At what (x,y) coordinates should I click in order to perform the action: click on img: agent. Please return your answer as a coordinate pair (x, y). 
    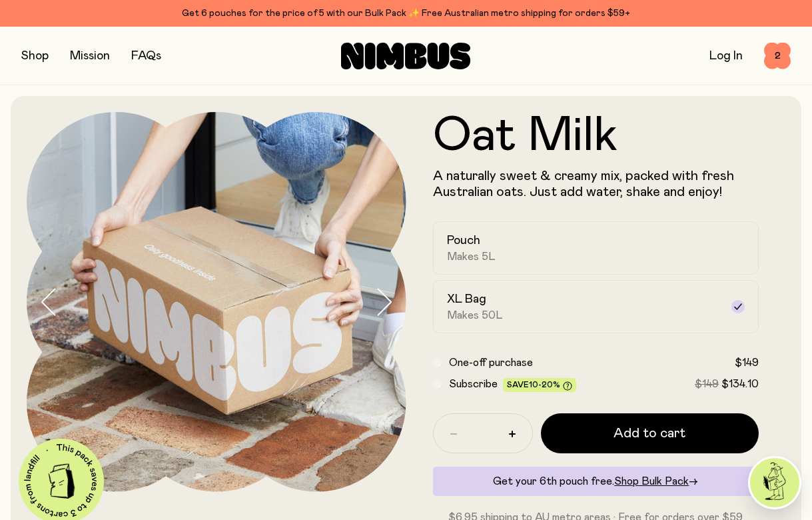
    Looking at the image, I should click on (775, 482).